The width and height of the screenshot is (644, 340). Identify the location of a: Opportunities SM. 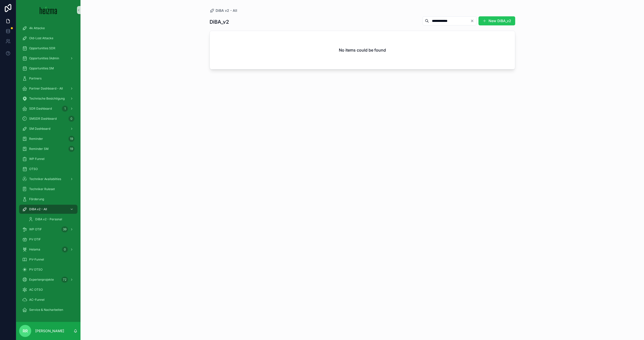
(48, 69).